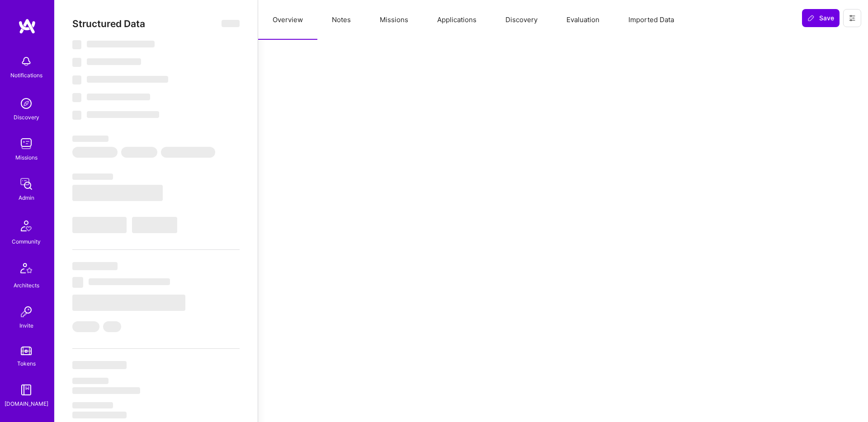  Describe the element at coordinates (26, 184) in the screenshot. I see `img: admin teamwork` at that location.